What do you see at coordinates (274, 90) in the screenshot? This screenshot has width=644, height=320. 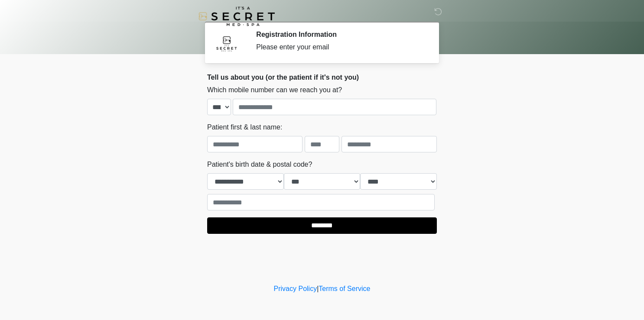 I see `label: Which mobile number can we reach you at?` at bounding box center [274, 90].